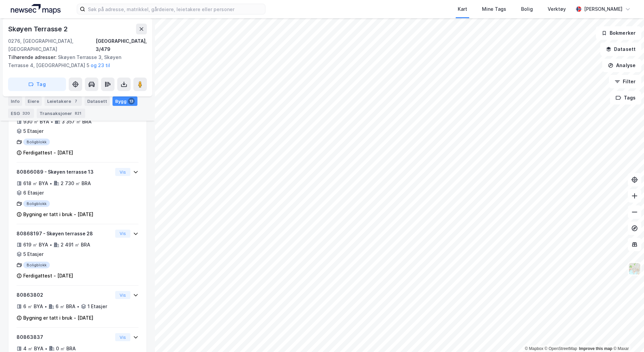 The height and width of the screenshot is (352, 644). Describe the element at coordinates (125, 101) in the screenshot. I see `div: Bygg` at that location.